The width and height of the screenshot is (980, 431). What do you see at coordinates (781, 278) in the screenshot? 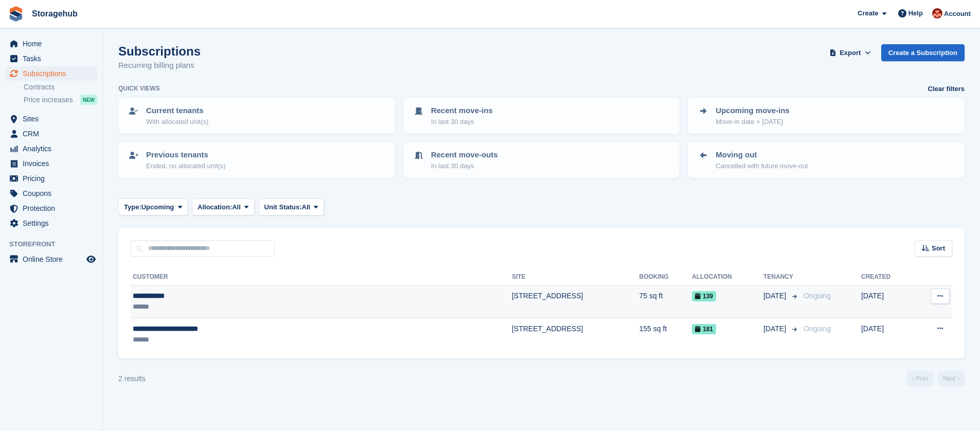
I see `th: Tenancy` at bounding box center [781, 278].